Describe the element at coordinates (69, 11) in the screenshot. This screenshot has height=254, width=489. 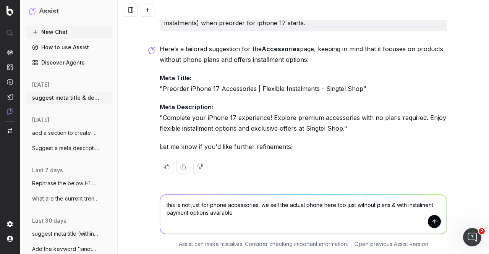
I see `button: Assist` at that location.